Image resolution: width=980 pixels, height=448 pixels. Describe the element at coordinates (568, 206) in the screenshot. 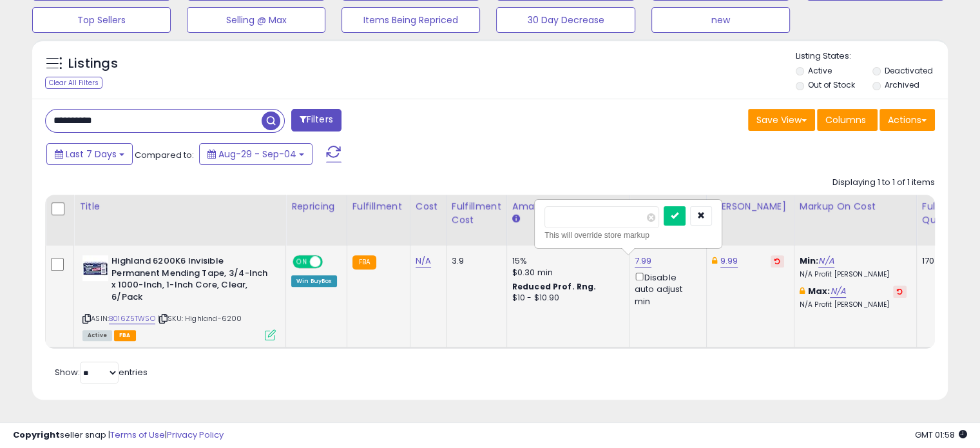

I see `div: Amazon Fees` at that location.